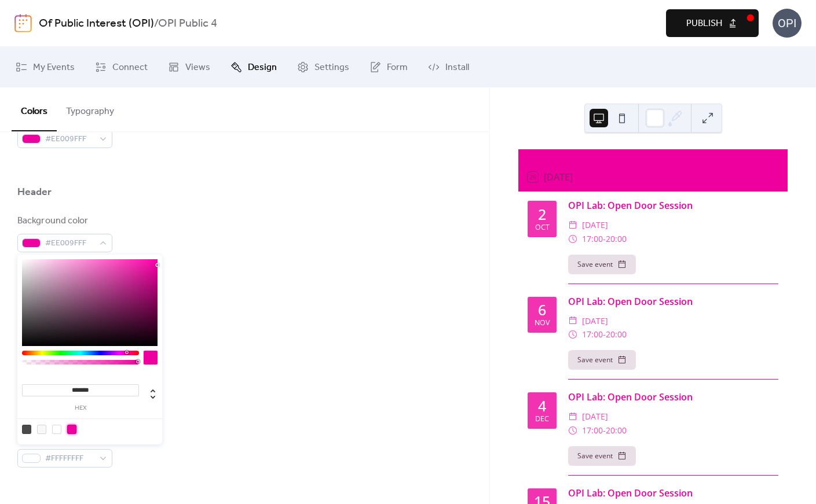 This screenshot has height=504, width=816. Describe the element at coordinates (64, 221) in the screenshot. I see `div: Background color` at that location.